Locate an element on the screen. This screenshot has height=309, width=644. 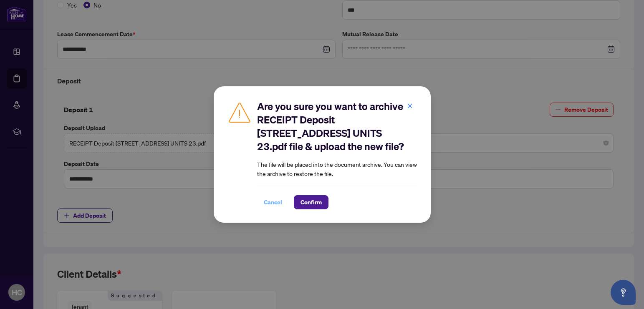
img: Caution Icon is located at coordinates (239, 112).